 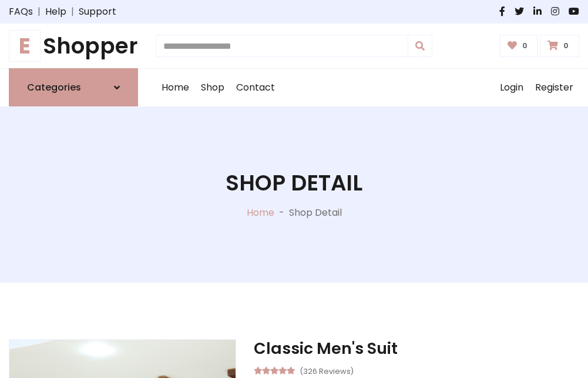 What do you see at coordinates (56, 12) in the screenshot?
I see `a: Help` at bounding box center [56, 12].